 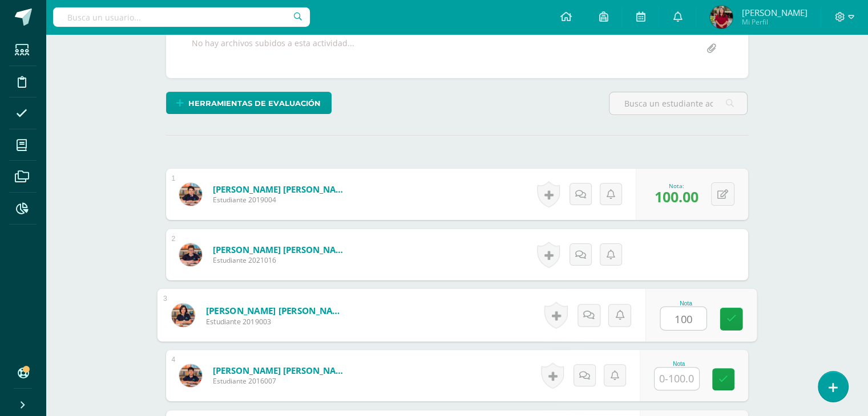 What do you see at coordinates (182, 17) in the screenshot?
I see `input: Busca un usuario...` at bounding box center [182, 17].